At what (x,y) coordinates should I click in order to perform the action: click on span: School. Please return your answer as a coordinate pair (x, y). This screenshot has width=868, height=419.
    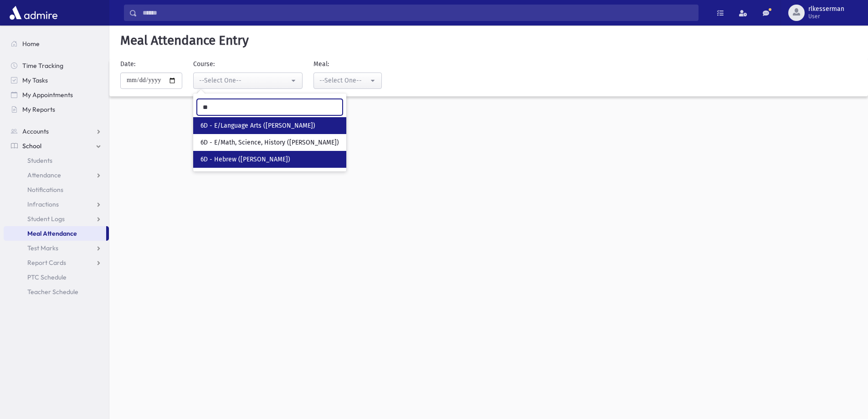
    Looking at the image, I should click on (32, 146).